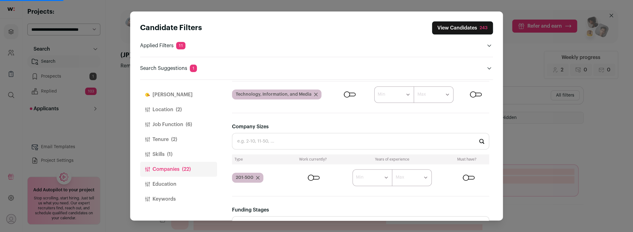 This screenshot has width=633, height=232. What do you see at coordinates (171, 28) in the screenshot?
I see `strong: Candidate Filters` at bounding box center [171, 28].